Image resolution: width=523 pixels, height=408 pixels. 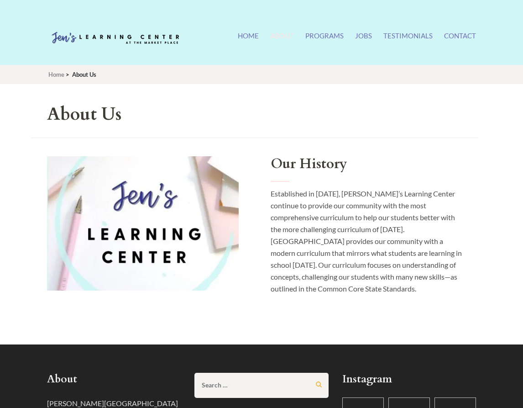 I want to click on a: Programs, so click(x=324, y=41).